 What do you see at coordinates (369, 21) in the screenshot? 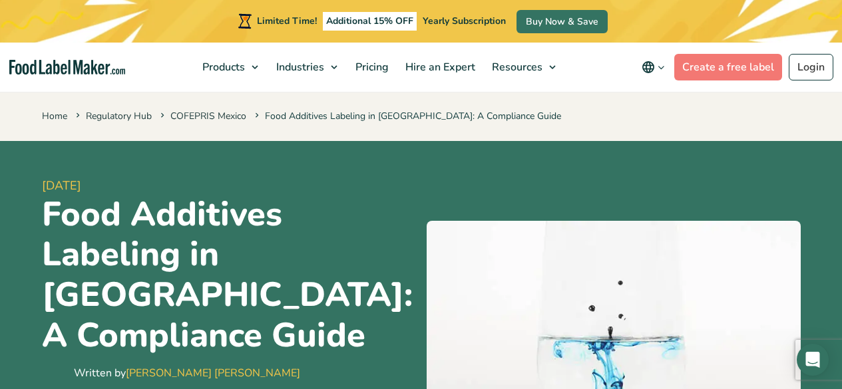
I see `span: Additional 15% OFF` at bounding box center [369, 21].